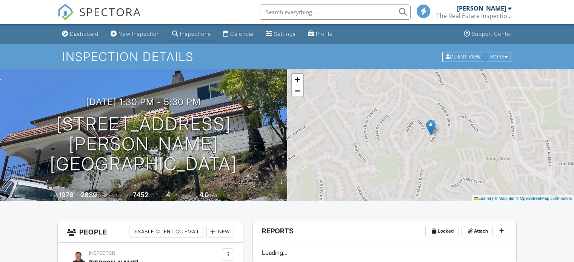 The image size is (574, 262). Describe the element at coordinates (102, 253) in the screenshot. I see `span: Inspector` at that location.